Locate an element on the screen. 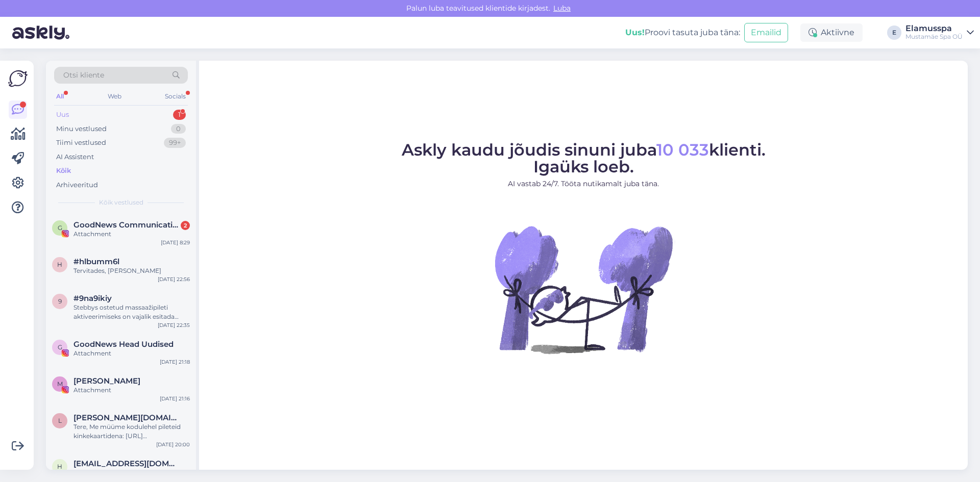 The width and height of the screenshot is (980, 482). div: E is located at coordinates (894, 33).